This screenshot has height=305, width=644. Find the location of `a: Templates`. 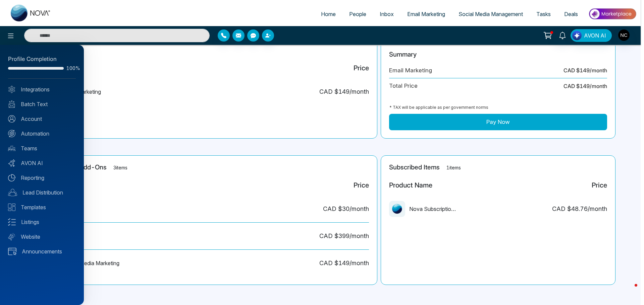

a: Templates is located at coordinates (42, 208).